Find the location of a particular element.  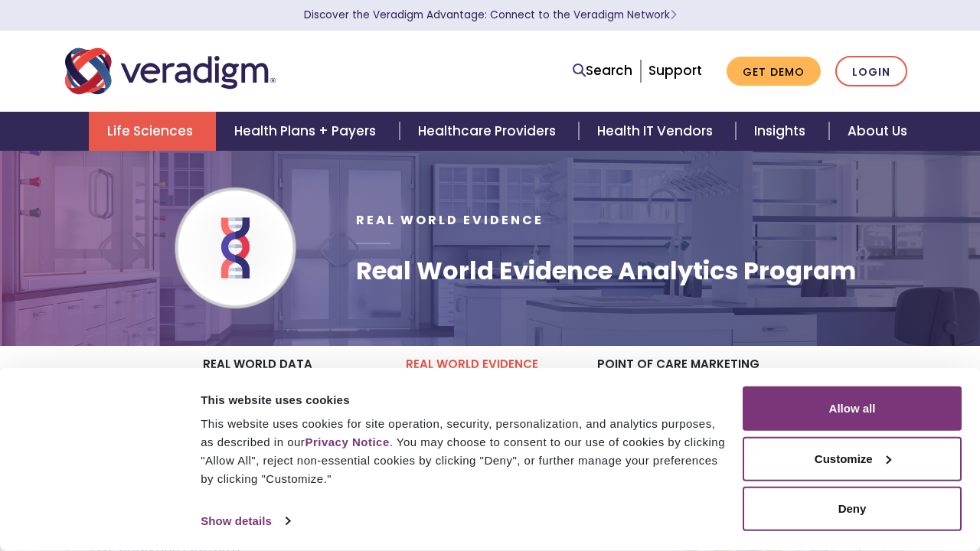

a: Search is located at coordinates (602, 71).